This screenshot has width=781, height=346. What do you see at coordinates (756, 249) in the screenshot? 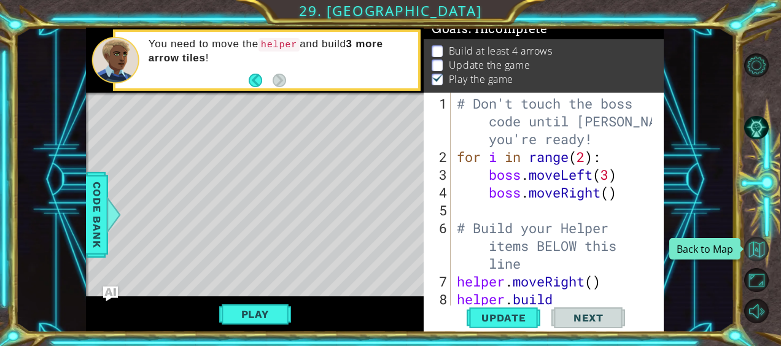
I see `button: Back to Map` at bounding box center [756, 249].